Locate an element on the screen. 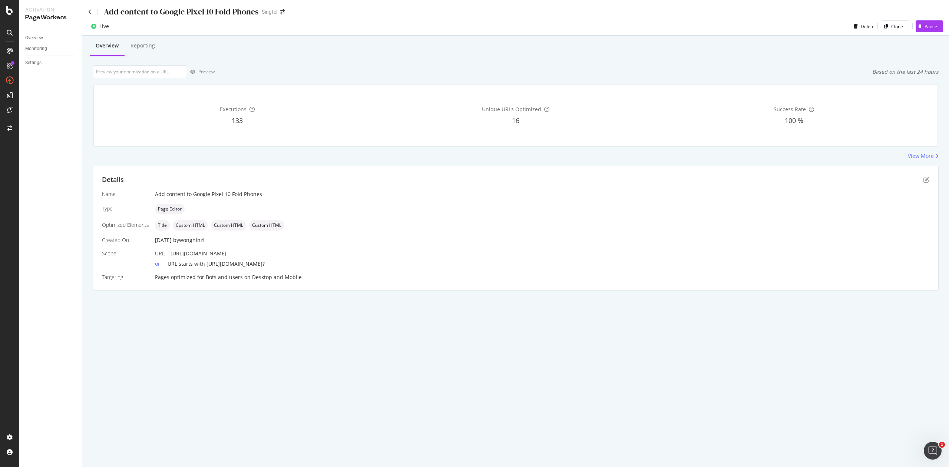  span: 1 is located at coordinates (942, 445).